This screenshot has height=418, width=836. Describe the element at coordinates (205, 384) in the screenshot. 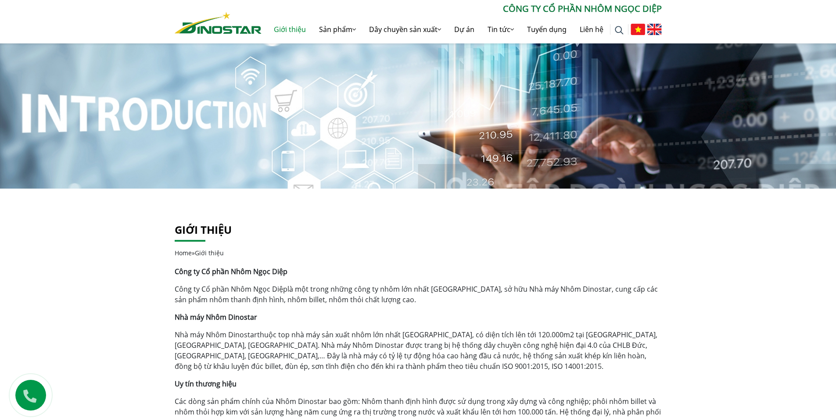

I see `strong: Uy tín thương hiệu` at that location.